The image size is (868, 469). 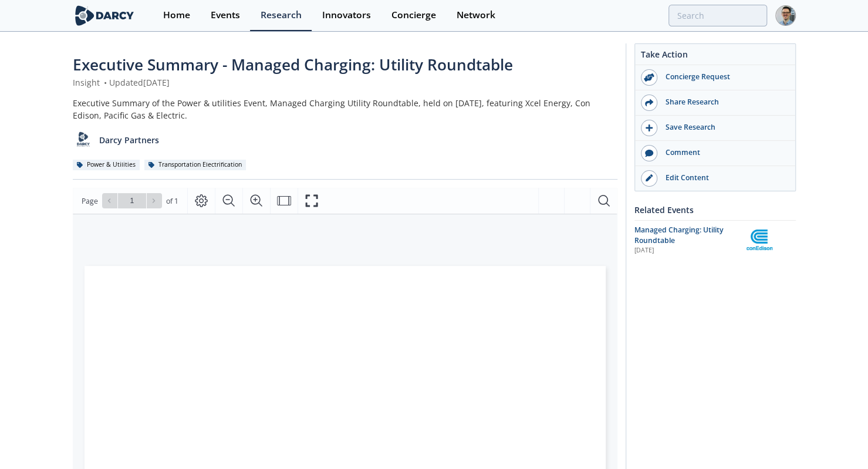 What do you see at coordinates (723, 178) in the screenshot?
I see `div: Edit Content` at bounding box center [723, 178].